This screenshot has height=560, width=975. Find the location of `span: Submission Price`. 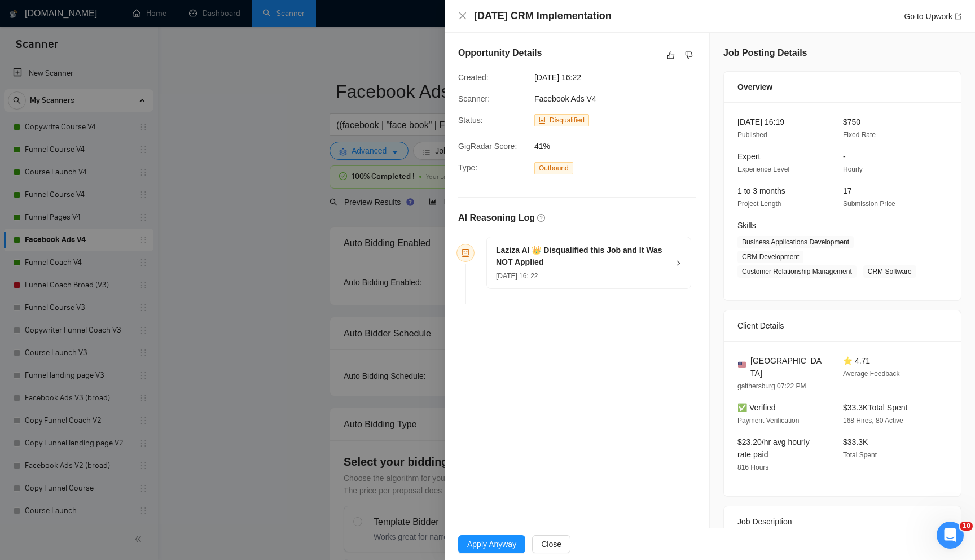

span: Submission Price is located at coordinates (868, 203).